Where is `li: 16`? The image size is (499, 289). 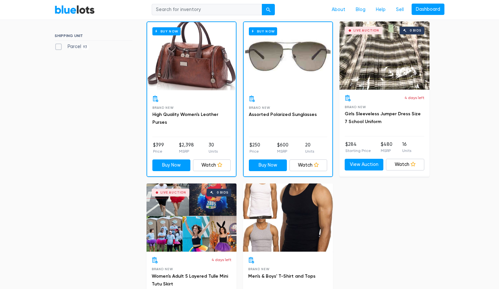
li: 16 is located at coordinates (407, 147).